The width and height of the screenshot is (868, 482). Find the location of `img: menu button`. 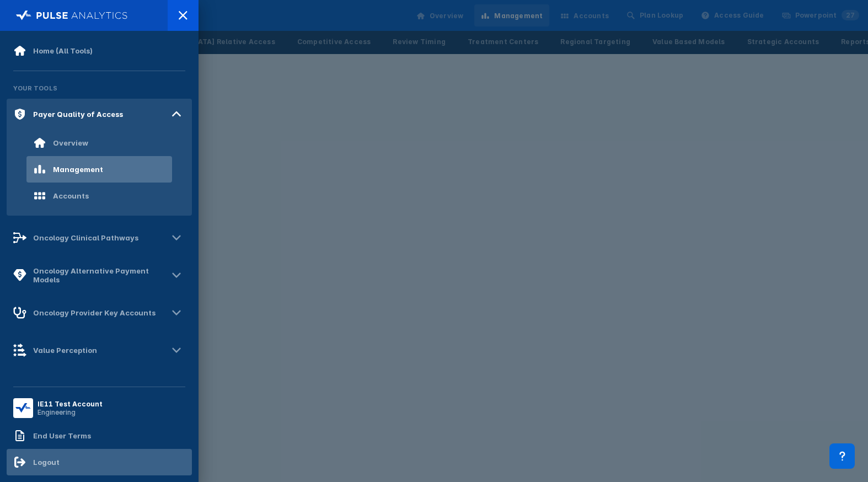

img: menu button is located at coordinates (23, 407).